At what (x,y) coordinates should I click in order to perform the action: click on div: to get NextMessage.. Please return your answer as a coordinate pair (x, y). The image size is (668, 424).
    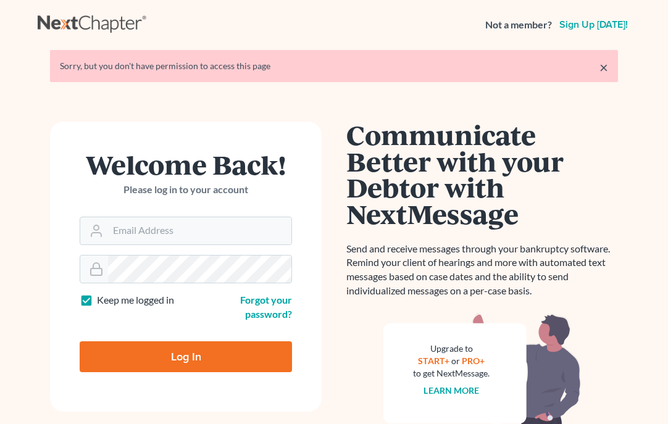
    Looking at the image, I should click on (451, 374).